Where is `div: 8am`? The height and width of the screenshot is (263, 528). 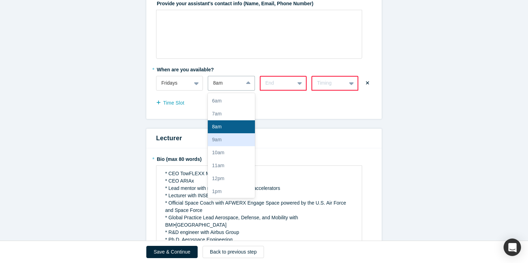 div: 8am is located at coordinates (231, 126).